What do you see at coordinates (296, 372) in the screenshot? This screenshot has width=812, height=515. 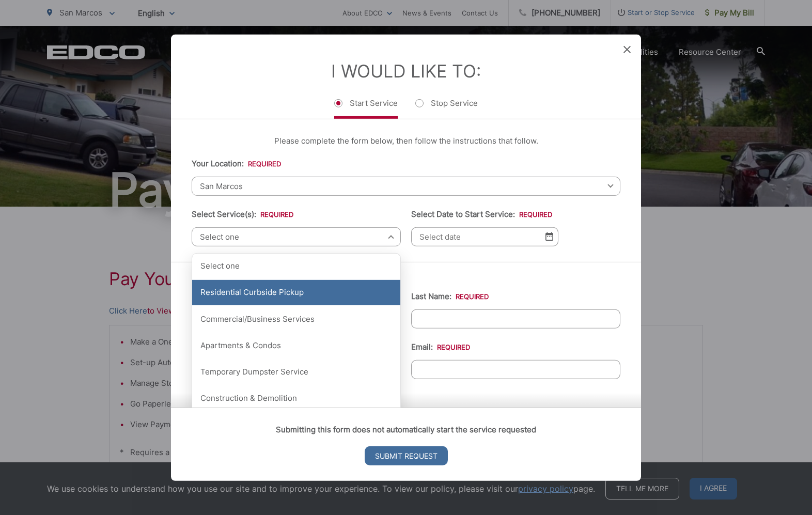 I see `div: Temporary Dumpster Service` at bounding box center [296, 372].